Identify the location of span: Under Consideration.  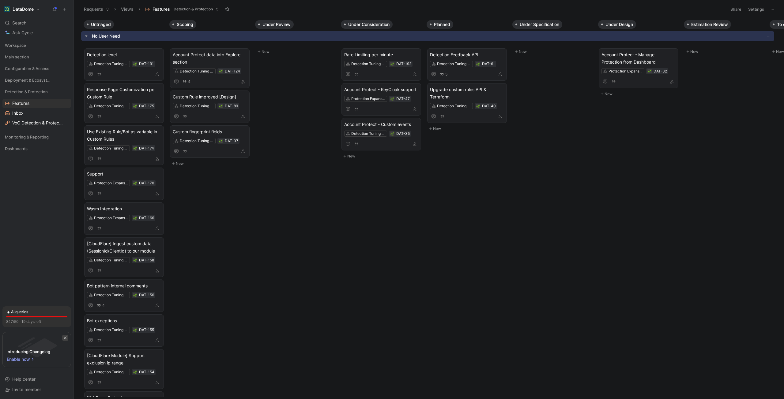
(369, 24).